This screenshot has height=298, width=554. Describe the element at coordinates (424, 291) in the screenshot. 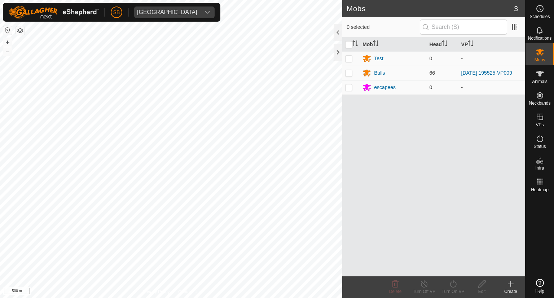

I see `div: Turn Off VP` at that location.